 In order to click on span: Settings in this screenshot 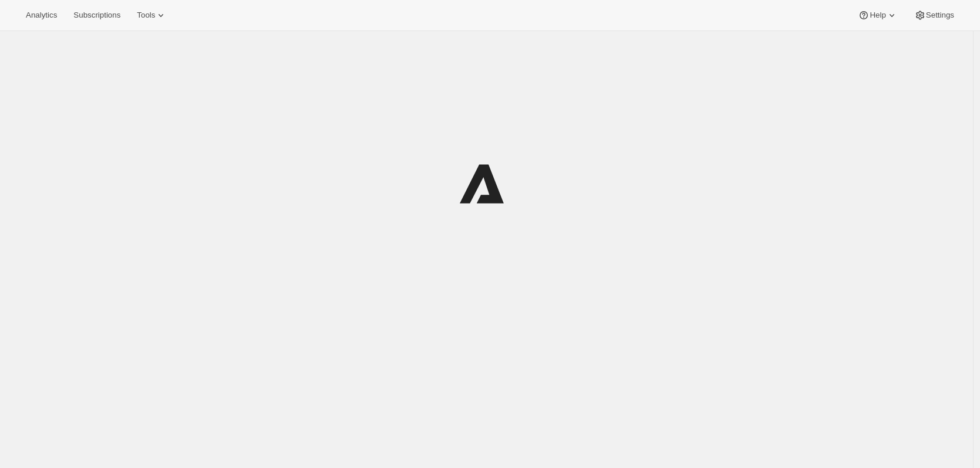, I will do `click(940, 15)`.